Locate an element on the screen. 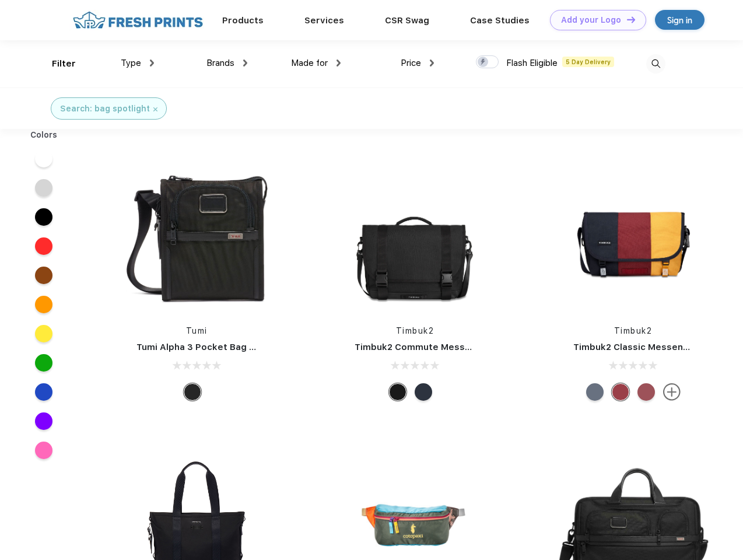 The height and width of the screenshot is (560, 743). a: Tumi is located at coordinates (197, 331).